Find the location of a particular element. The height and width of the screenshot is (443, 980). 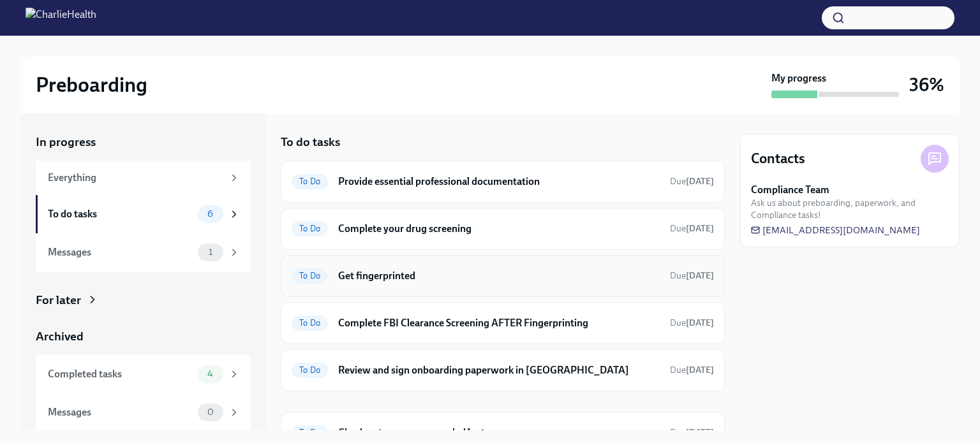

a: For later is located at coordinates (143, 300).